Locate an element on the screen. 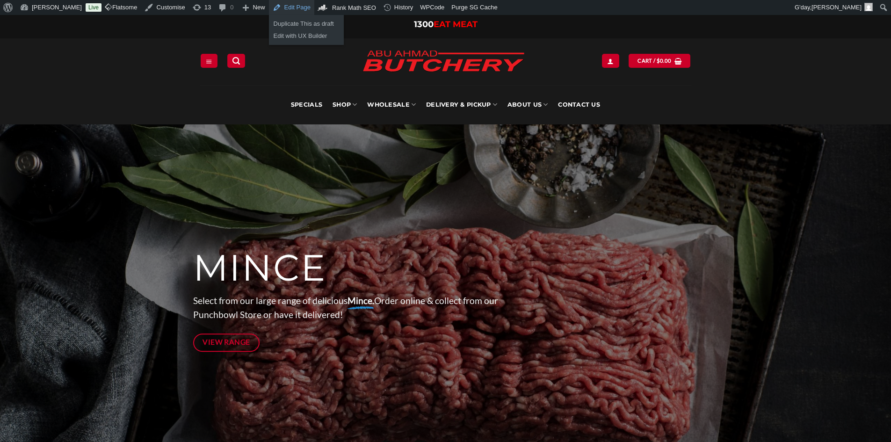 This screenshot has height=442, width=891. span: View Range is located at coordinates (226, 342).